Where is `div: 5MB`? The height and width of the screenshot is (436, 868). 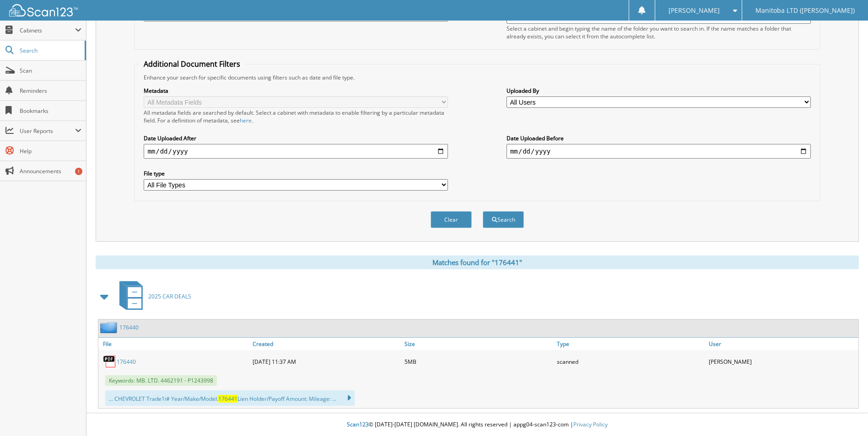 div: 5MB is located at coordinates (478, 362).